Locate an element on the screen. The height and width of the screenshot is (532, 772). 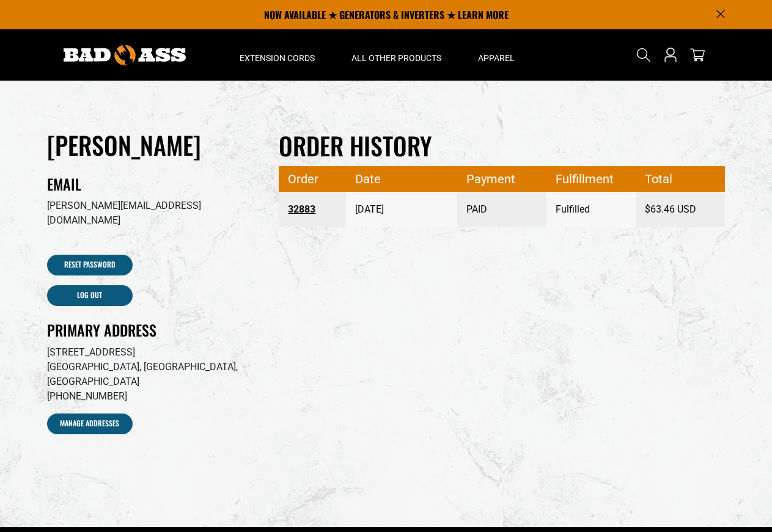
summary: Apparel is located at coordinates (497, 55).